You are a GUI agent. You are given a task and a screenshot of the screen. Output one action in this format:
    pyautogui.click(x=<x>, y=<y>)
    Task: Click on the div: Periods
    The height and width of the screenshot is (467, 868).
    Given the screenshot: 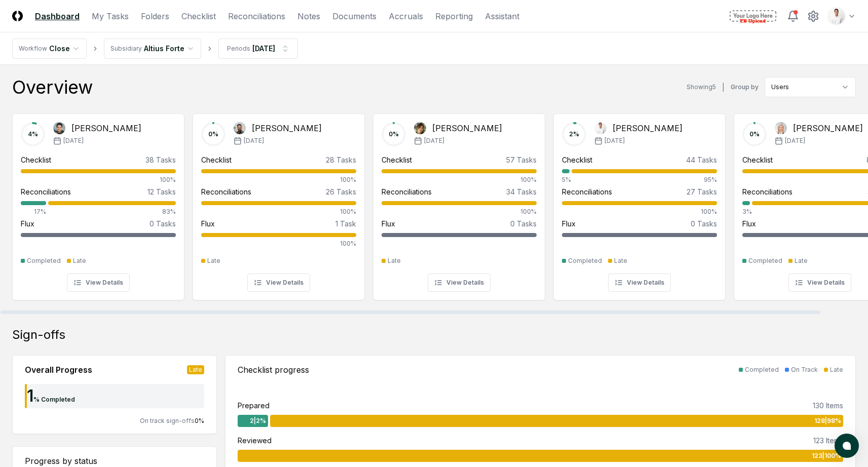 What is the action you would take?
    pyautogui.click(x=238, y=49)
    